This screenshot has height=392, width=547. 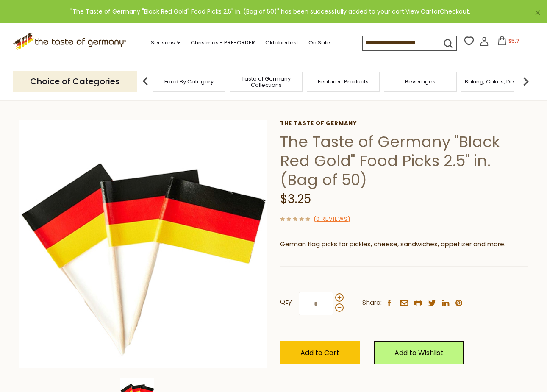 What do you see at coordinates (343, 81) in the screenshot?
I see `span: Featured Products` at bounding box center [343, 81].